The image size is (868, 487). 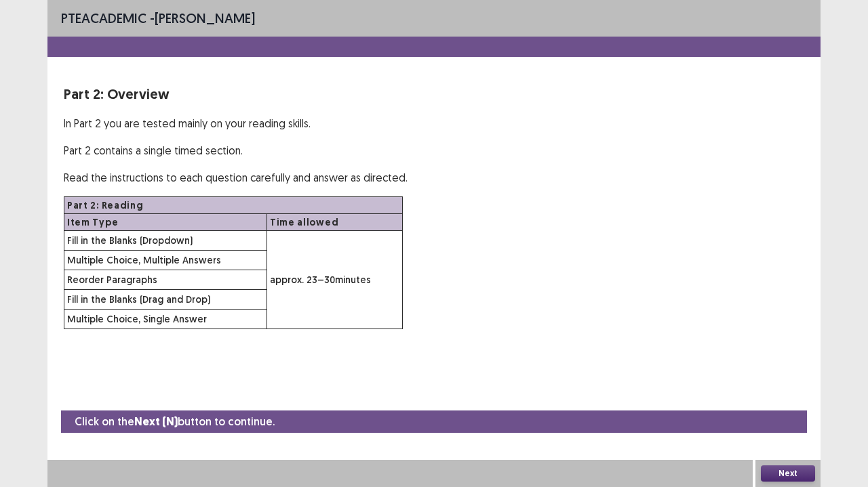 I want to click on th: Item Type, so click(x=165, y=222).